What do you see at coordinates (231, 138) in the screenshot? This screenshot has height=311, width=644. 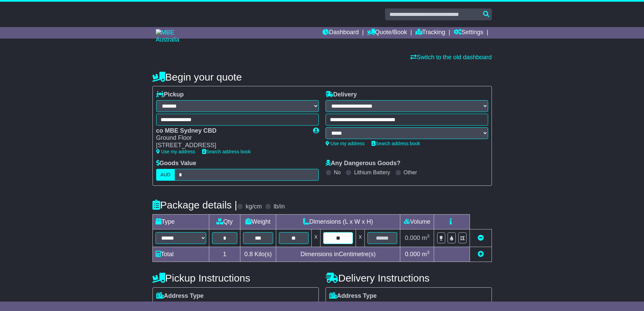 I see `div: Ground Floor` at bounding box center [231, 138].